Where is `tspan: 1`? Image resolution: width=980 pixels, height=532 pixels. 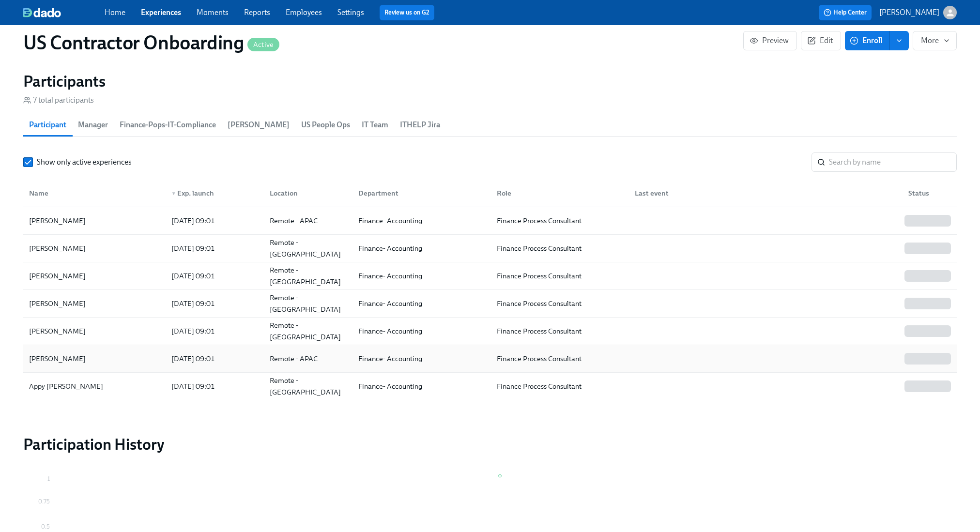 tspan: 1 is located at coordinates (49, 479).